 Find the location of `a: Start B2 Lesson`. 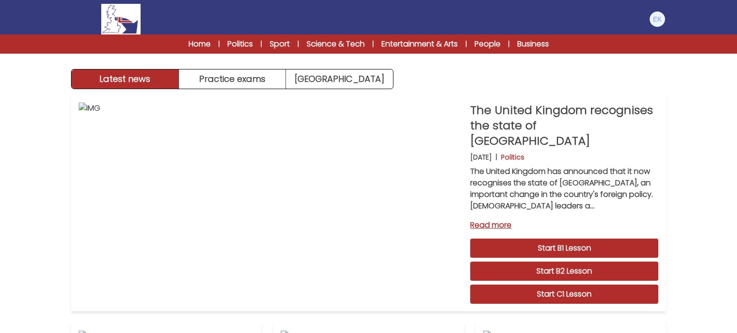

a: Start B2 Lesson is located at coordinates (564, 272).